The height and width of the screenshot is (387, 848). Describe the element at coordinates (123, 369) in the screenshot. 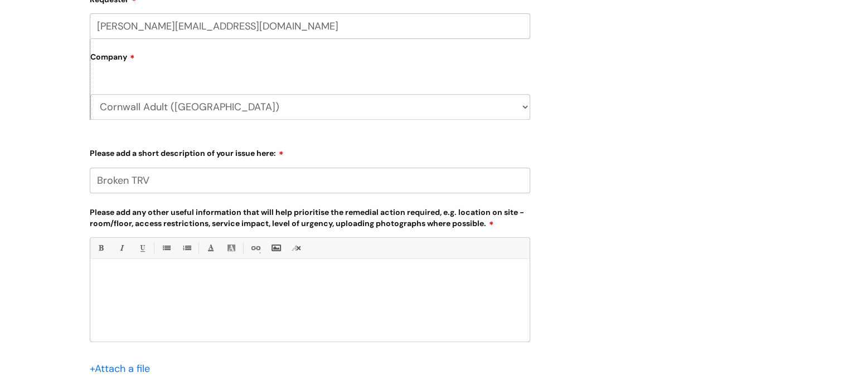

I see `div: Attach a file` at that location.